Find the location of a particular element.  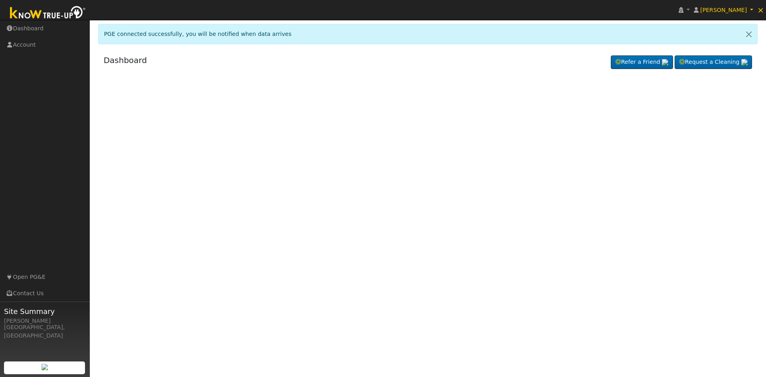

img: Know True-Up is located at coordinates (48, 13).